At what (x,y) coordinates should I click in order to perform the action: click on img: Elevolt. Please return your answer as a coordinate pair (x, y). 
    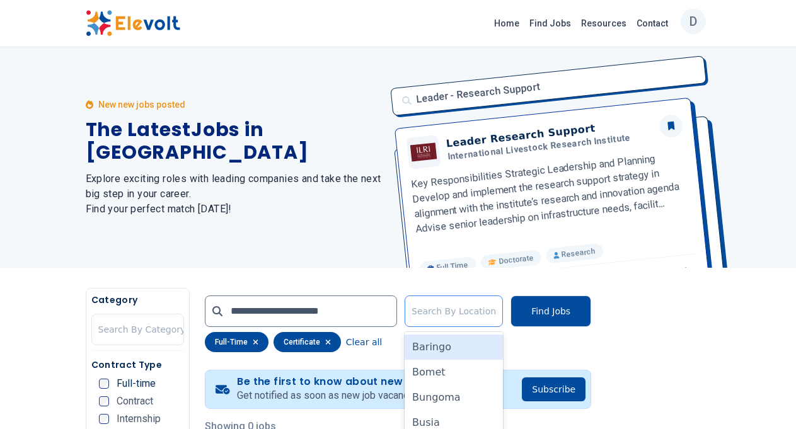
    Looking at the image, I should click on (133, 23).